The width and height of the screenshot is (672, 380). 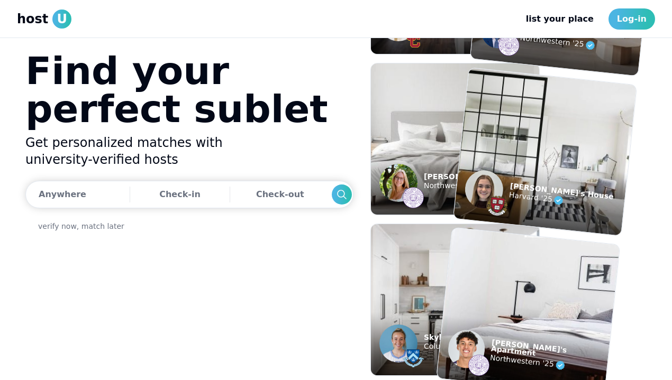 What do you see at coordinates (454, 347) in the screenshot?
I see `p: Columbia '24` at bounding box center [454, 347].